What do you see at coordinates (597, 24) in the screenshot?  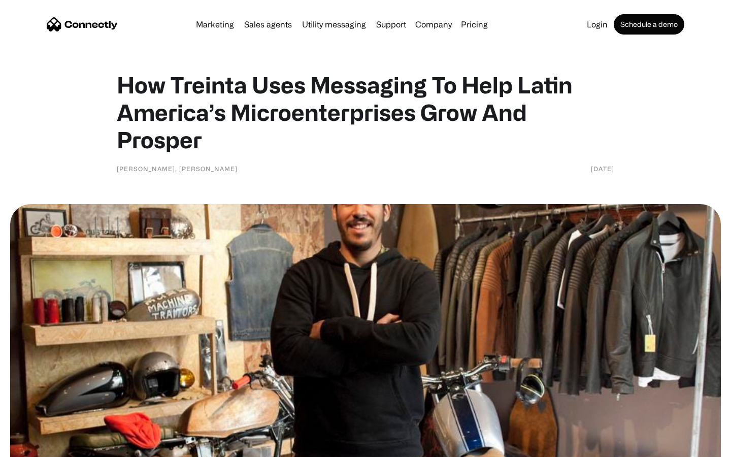 I see `a: Login` at bounding box center [597, 24].